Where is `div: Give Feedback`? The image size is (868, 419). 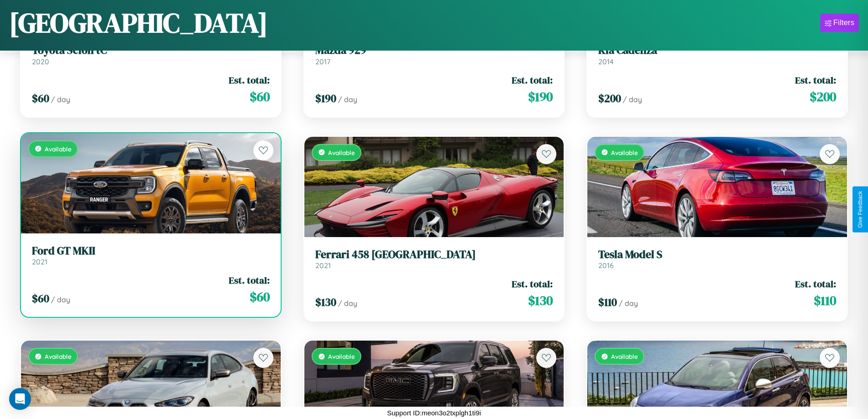 div: Give Feedback is located at coordinates (860, 209).